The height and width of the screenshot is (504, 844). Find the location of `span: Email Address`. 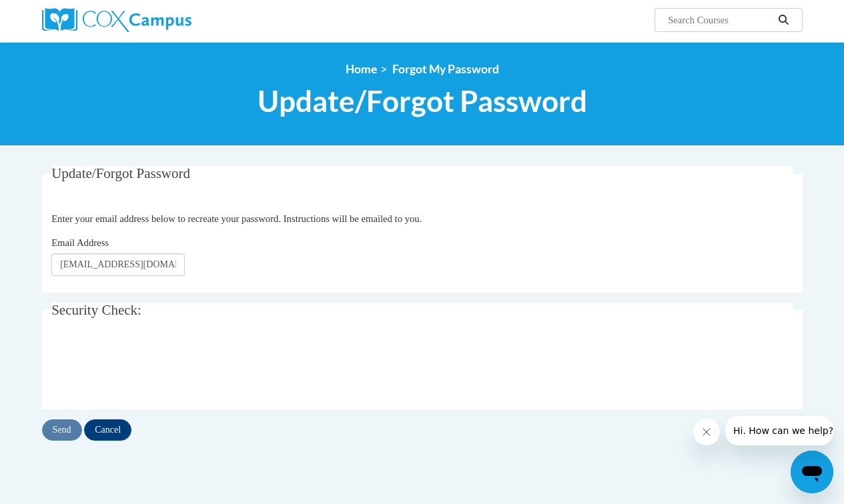

span: Email Address is located at coordinates (80, 243).